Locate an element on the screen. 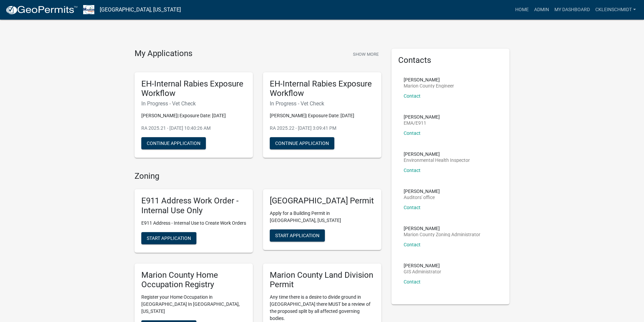 The image size is (644, 322). h5: E911 Address Work Order - Internal Use Only is located at coordinates (194, 206).